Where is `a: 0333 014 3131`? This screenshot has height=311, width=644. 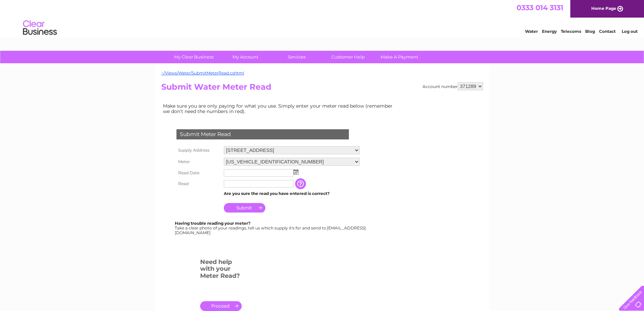
a: 0333 014 3131 is located at coordinates (540, 7).